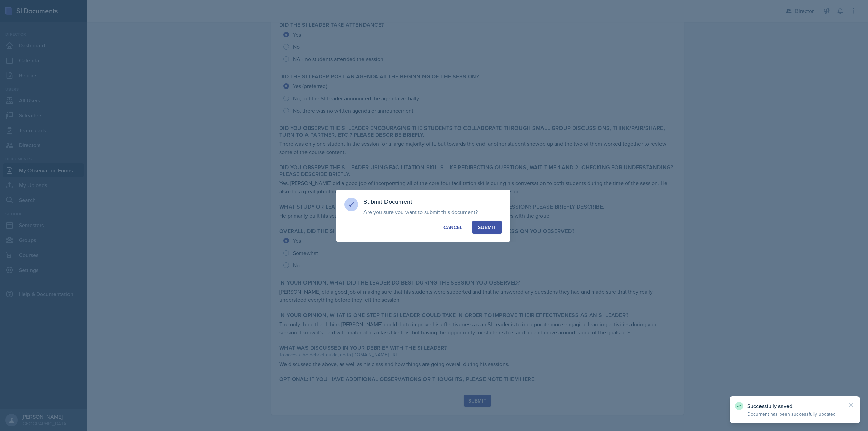 The width and height of the screenshot is (868, 431). I want to click on p: Are you sure you want to submit this document?, so click(432, 212).